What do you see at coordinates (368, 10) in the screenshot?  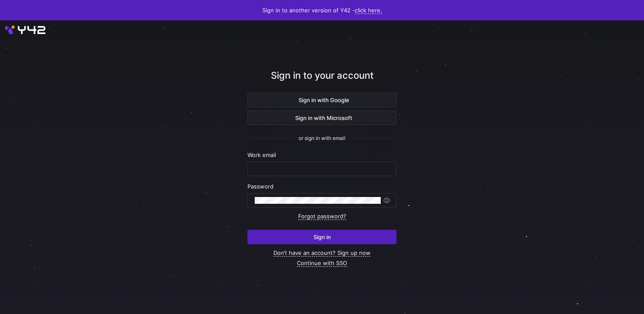 I see `a: click here.` at bounding box center [368, 10].